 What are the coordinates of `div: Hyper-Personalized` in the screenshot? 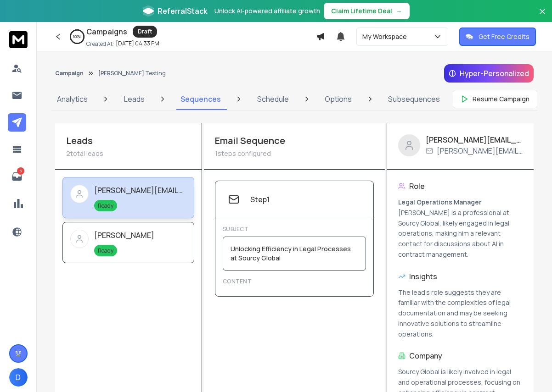 It's located at (488, 73).